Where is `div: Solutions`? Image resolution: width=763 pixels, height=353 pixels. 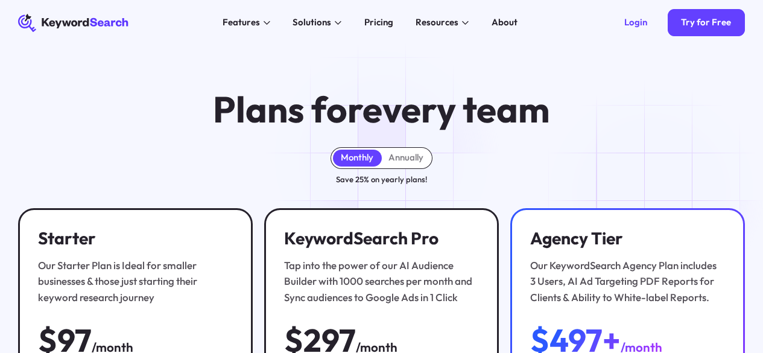
div: Solutions is located at coordinates (312, 22).